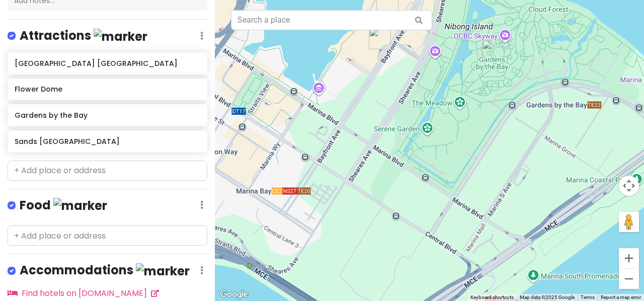  Describe the element at coordinates (107, 115) in the screenshot. I see `h6: Gardens by the Bay` at that location.